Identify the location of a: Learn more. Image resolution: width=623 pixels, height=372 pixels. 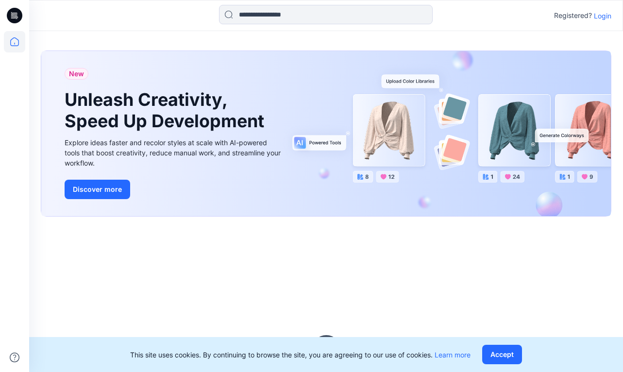
(452, 354).